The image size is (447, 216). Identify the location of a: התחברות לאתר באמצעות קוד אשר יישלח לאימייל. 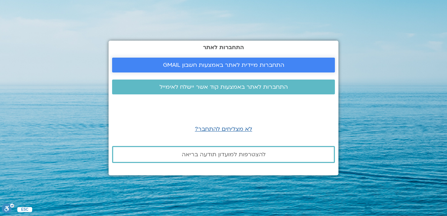
(223, 87).